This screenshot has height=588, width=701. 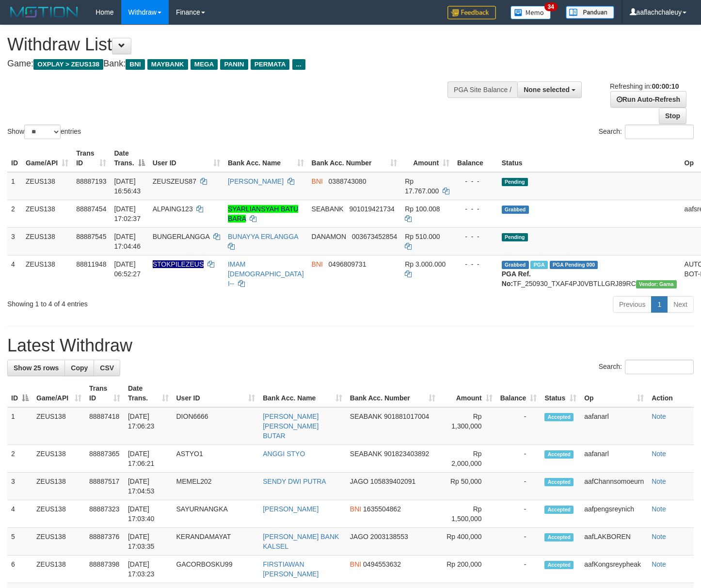 I want to click on td: 5, so click(x=20, y=541).